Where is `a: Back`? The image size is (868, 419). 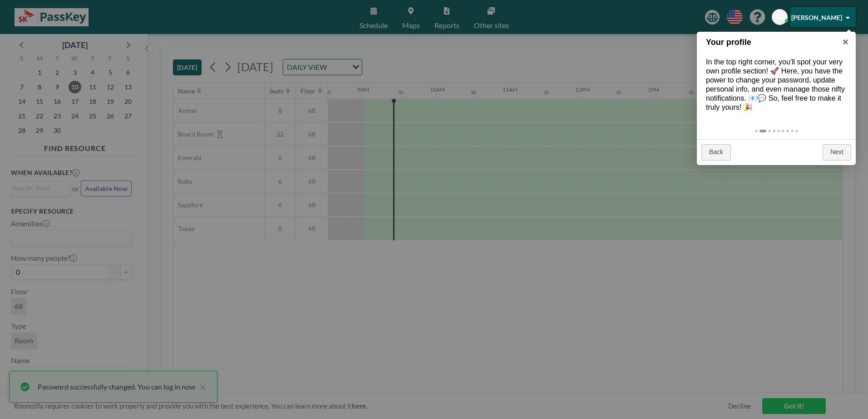
a: Back is located at coordinates (716, 152).